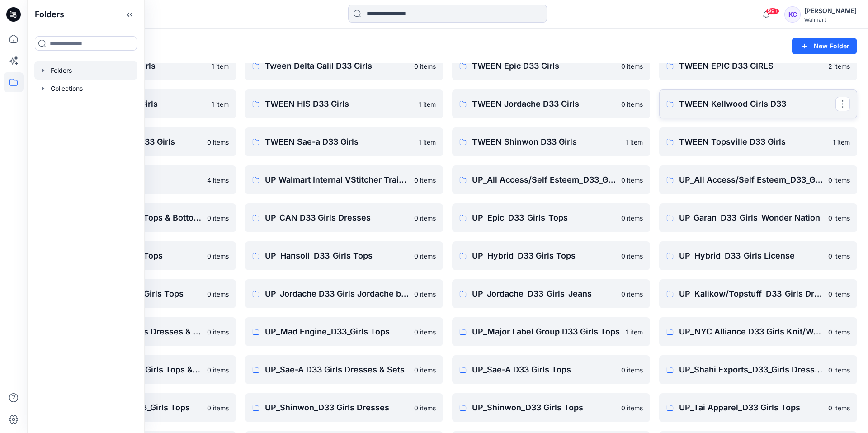 The image size is (868, 433). What do you see at coordinates (751, 218) in the screenshot?
I see `p: UP_Garan_D33_Girls_Wonder Nation` at bounding box center [751, 218].